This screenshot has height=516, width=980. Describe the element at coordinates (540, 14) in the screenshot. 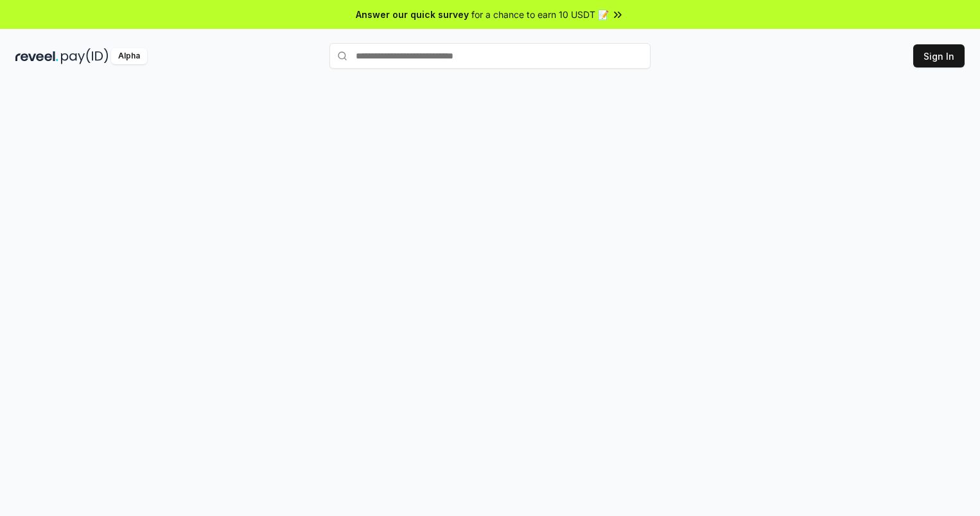

I see `span: for a chance to earn 10 USDT 📝` at that location.